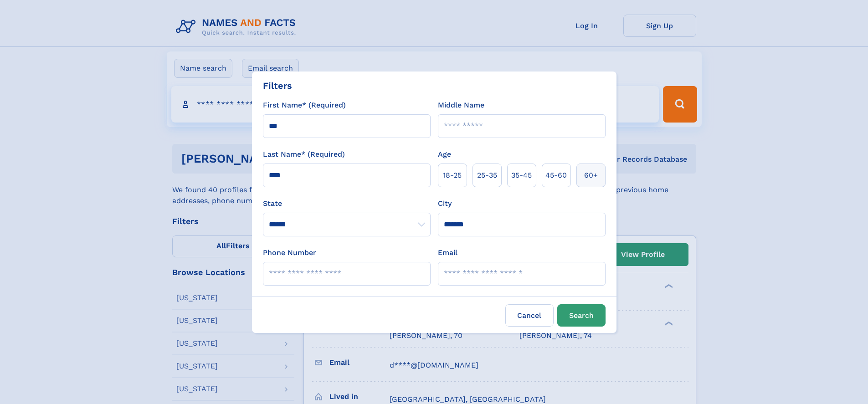  I want to click on span: 18‑25, so click(452, 175).